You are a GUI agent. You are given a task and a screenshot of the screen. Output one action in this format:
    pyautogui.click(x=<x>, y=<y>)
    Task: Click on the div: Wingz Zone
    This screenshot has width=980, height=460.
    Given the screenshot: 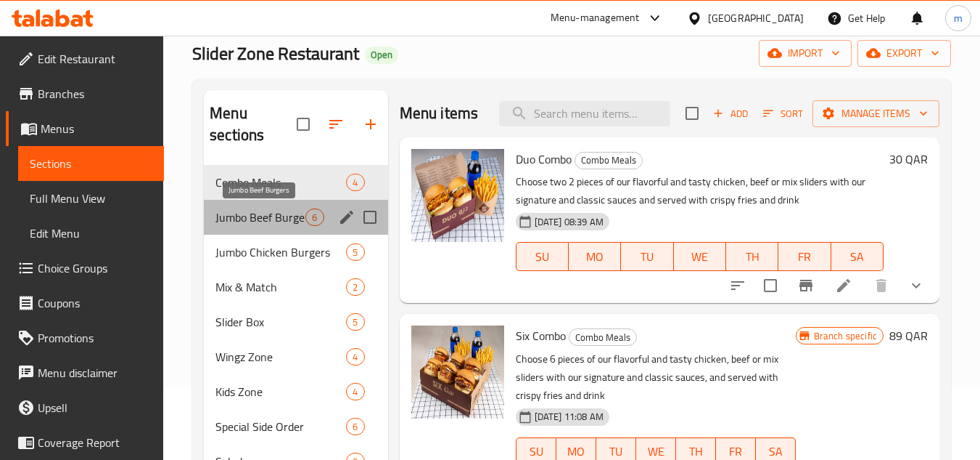 What is the action you would take?
    pyautogui.click(x=281, y=356)
    